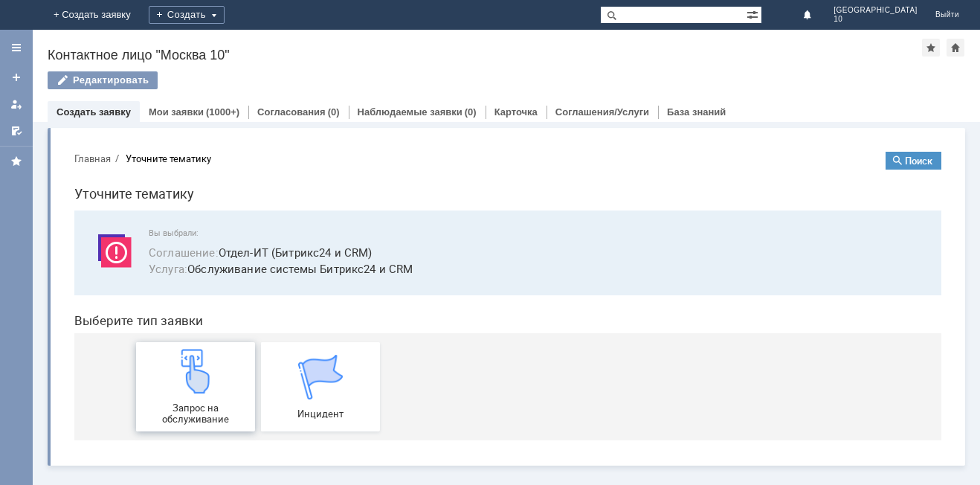  What do you see at coordinates (187, 15) in the screenshot?
I see `div: Создать` at bounding box center [187, 15].